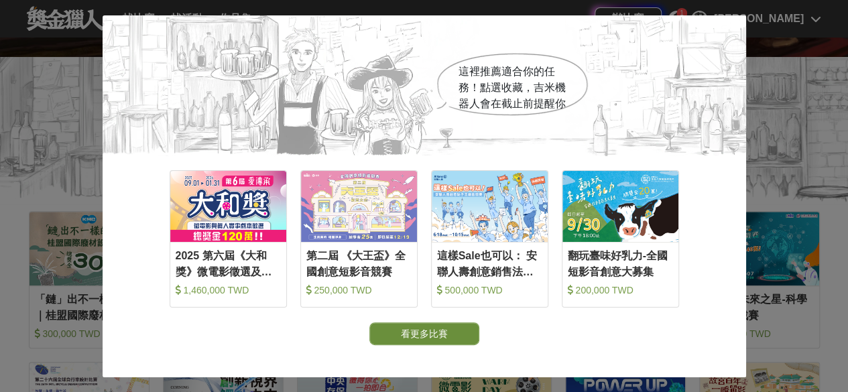 The height and width of the screenshot is (392, 848). I want to click on div: 第二屆 《大王盃》全國創意短影音競賽, so click(359, 263).